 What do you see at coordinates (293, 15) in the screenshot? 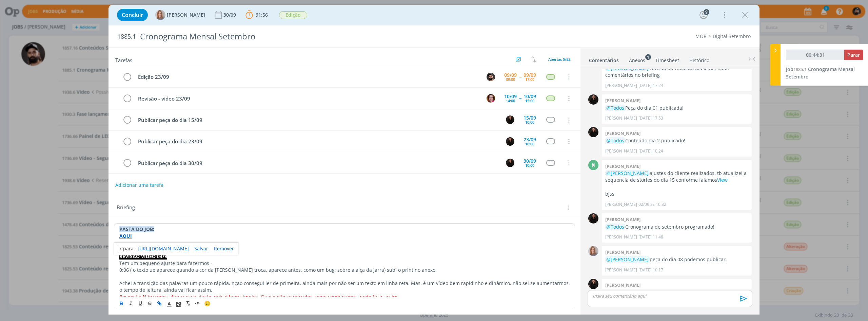
I see `span: Edição` at bounding box center [293, 15].